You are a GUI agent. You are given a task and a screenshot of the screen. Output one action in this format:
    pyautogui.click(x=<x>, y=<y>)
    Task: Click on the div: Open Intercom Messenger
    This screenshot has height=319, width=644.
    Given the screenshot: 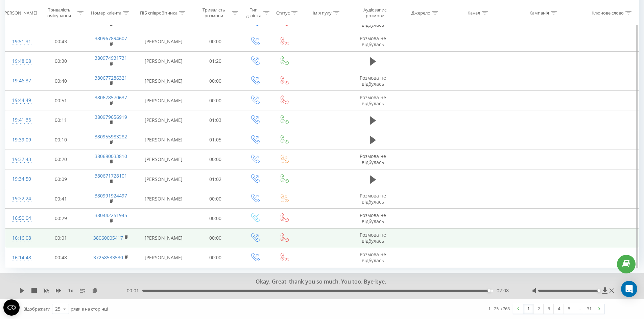 What is the action you would take?
    pyautogui.click(x=629, y=289)
    